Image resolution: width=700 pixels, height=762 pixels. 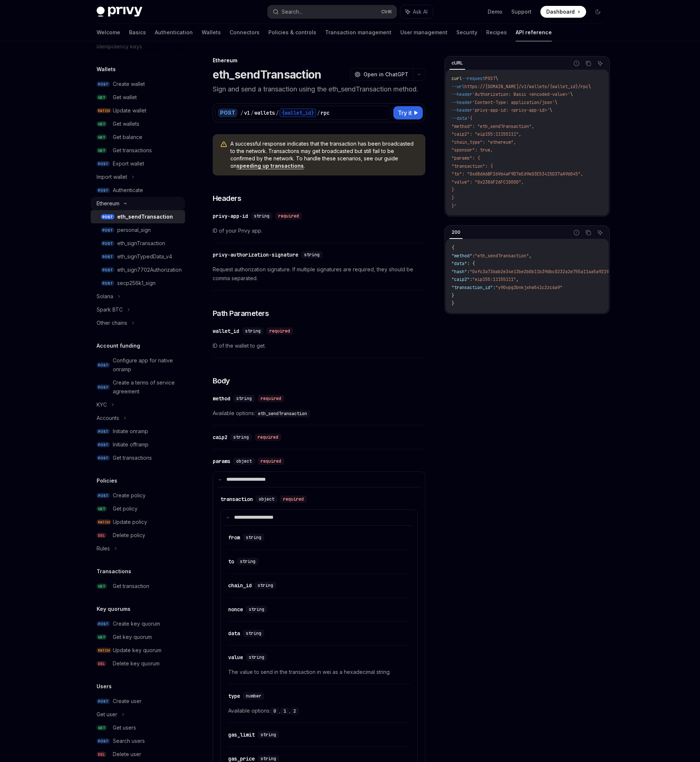 What do you see at coordinates (466, 158) in the screenshot?
I see `span: "params": {` at bounding box center [466, 158].